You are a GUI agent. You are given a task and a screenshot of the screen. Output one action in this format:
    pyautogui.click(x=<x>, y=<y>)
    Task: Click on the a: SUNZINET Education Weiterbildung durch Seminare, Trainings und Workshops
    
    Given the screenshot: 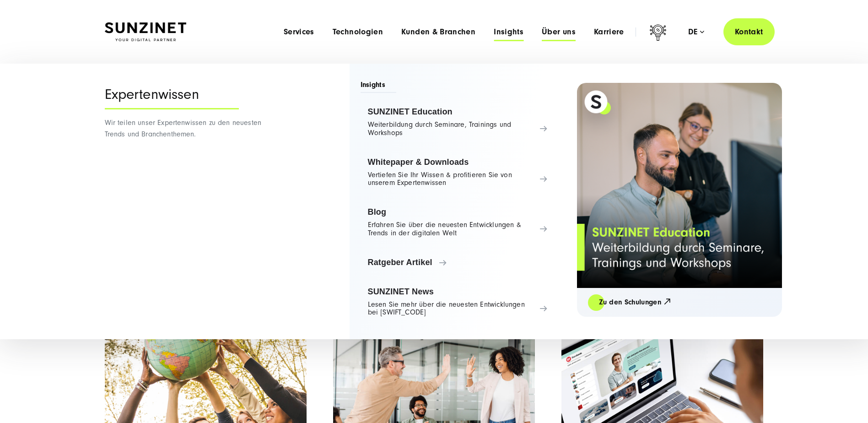 What is the action you would take?
    pyautogui.click(x=458, y=122)
    